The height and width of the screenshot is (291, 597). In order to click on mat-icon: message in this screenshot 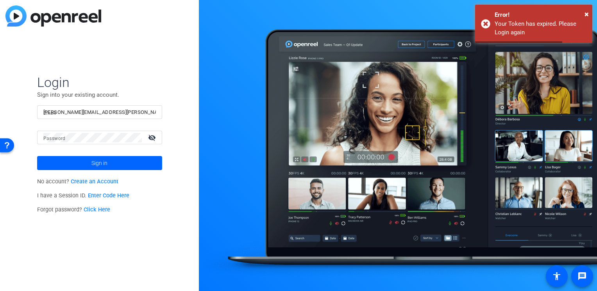, I will do `click(582, 277)`.